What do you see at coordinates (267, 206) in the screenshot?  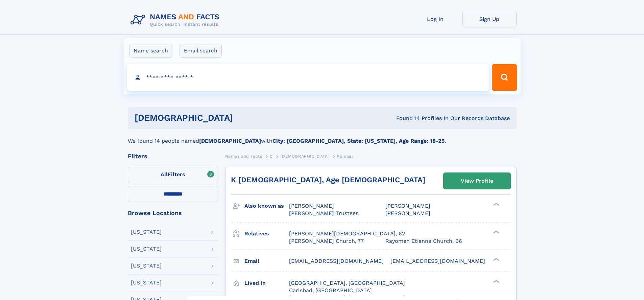 I see `h3: Also known as` at bounding box center [267, 206].